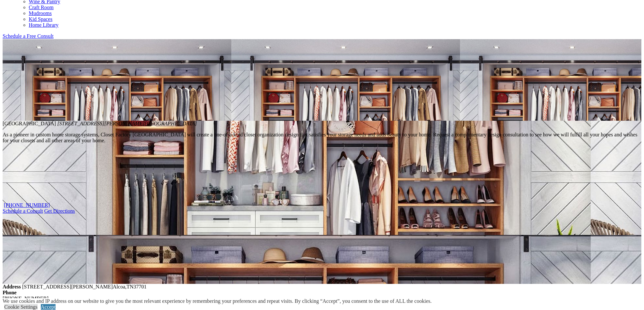  Describe the element at coordinates (48, 307) in the screenshot. I see `a: Accept` at that location.